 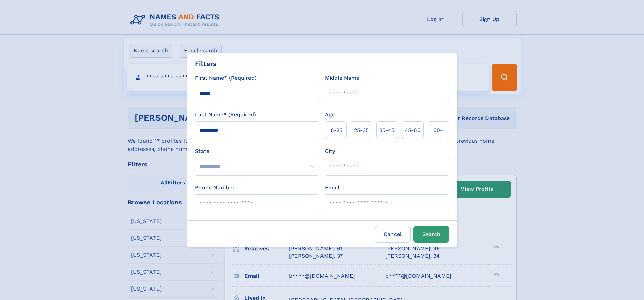 What do you see at coordinates (257, 151) in the screenshot?
I see `label: State` at bounding box center [257, 151].